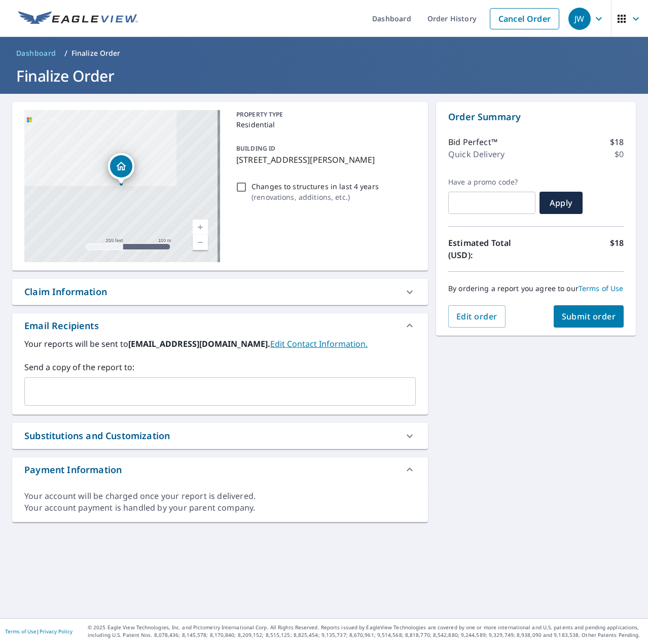 The height and width of the screenshot is (644, 648). Describe the element at coordinates (220, 508) in the screenshot. I see `div: Your account payment is handled by your parent company.` at that location.